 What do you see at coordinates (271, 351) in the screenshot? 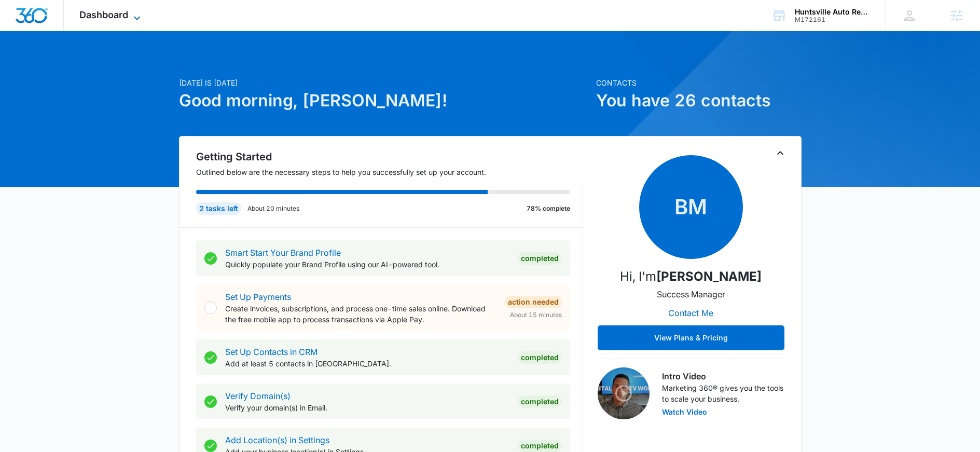
I see `a: Set Up Contacts in CRM` at bounding box center [271, 351].